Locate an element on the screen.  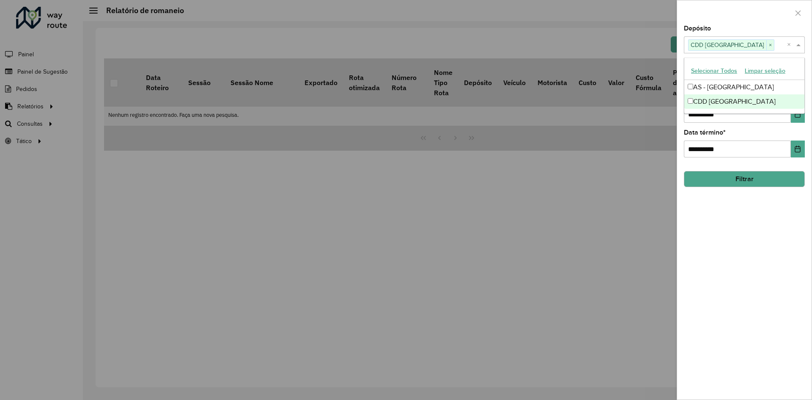
button: Filtrar is located at coordinates (744, 179).